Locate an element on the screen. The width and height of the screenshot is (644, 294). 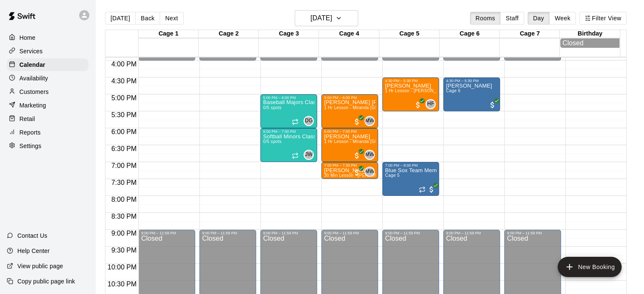
button: add is located at coordinates (590, 267).